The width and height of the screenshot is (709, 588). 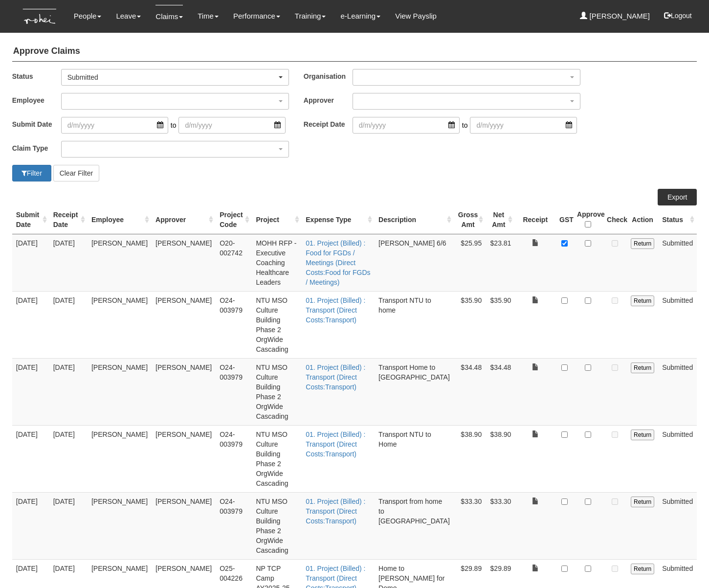 I want to click on th: Net Amt : activate to sort column ascending, so click(x=501, y=220).